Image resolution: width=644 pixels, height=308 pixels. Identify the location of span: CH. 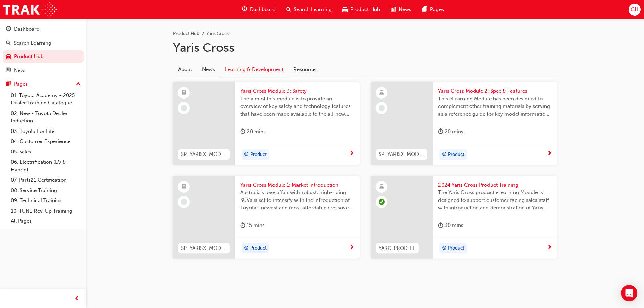
(634, 10).